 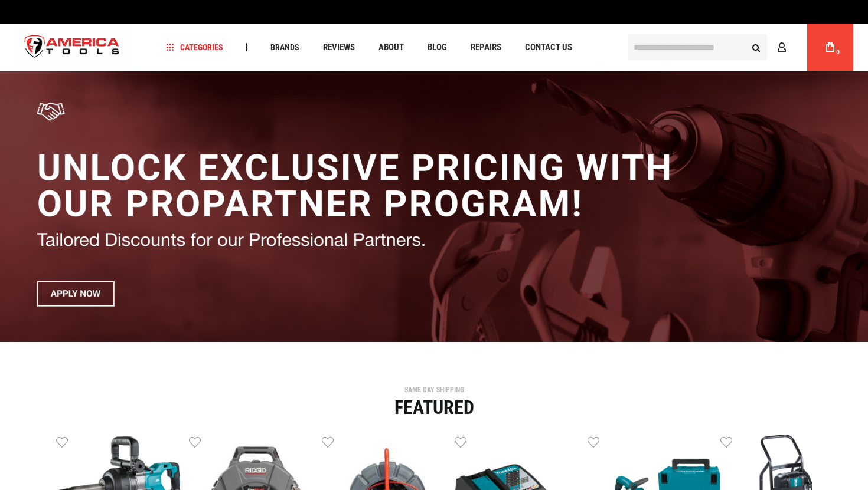 I want to click on a: 0, so click(x=830, y=47).